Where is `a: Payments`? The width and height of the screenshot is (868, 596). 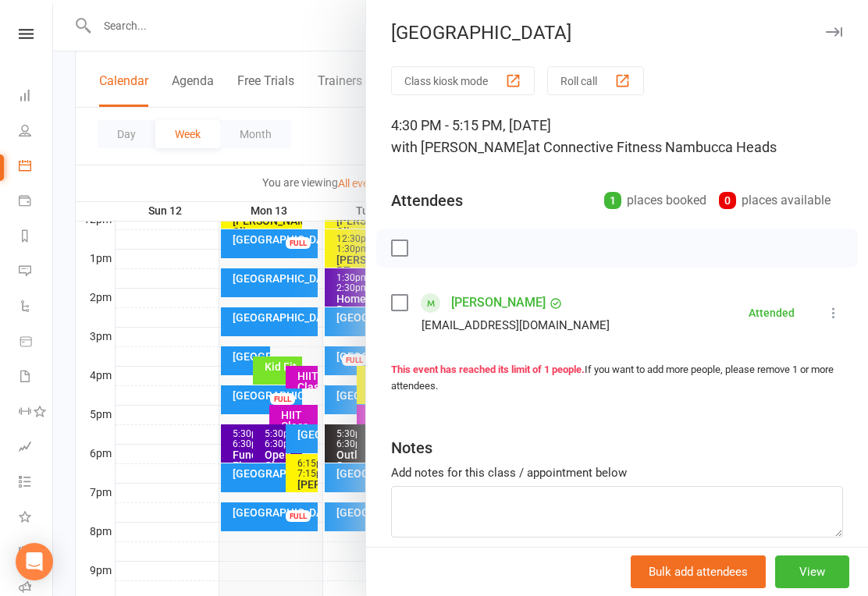 a: Payments is located at coordinates (36, 202).